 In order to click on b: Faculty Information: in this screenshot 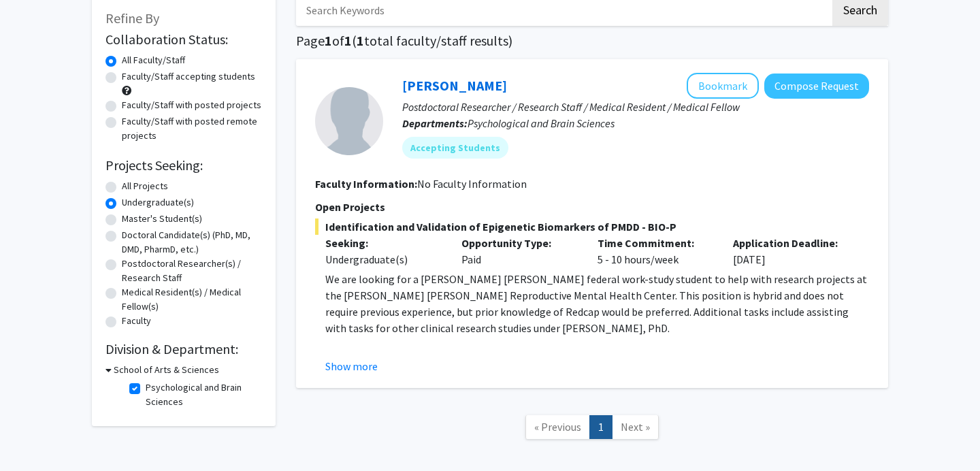, I will do `click(366, 184)`.